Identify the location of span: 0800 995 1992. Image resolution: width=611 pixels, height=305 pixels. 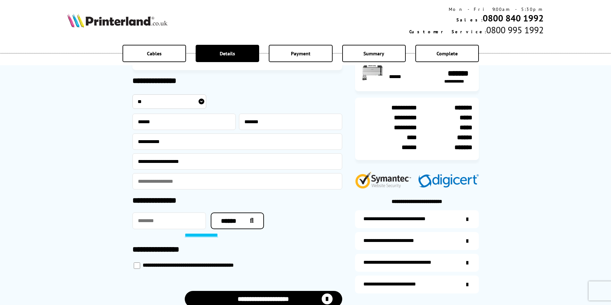
(514, 30).